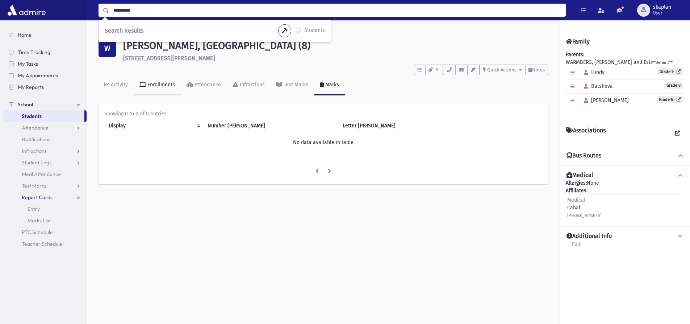 Image resolution: width=690 pixels, height=324 pixels. Describe the element at coordinates (34, 209) in the screenshot. I see `span: Entry` at that location.